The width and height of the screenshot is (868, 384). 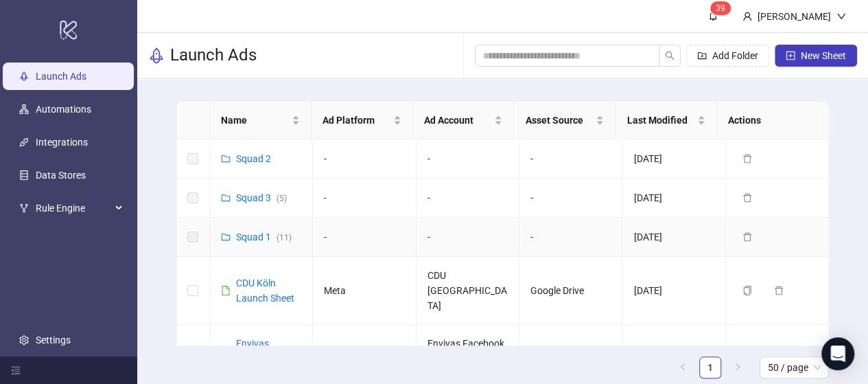 I want to click on span: plus-square, so click(x=791, y=56).